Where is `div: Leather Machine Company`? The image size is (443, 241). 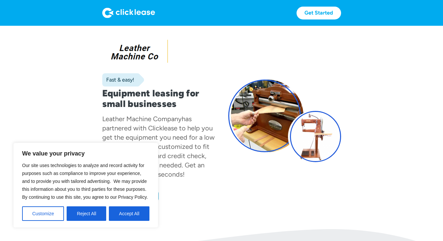 div: Leather Machine Company is located at coordinates (142, 119).